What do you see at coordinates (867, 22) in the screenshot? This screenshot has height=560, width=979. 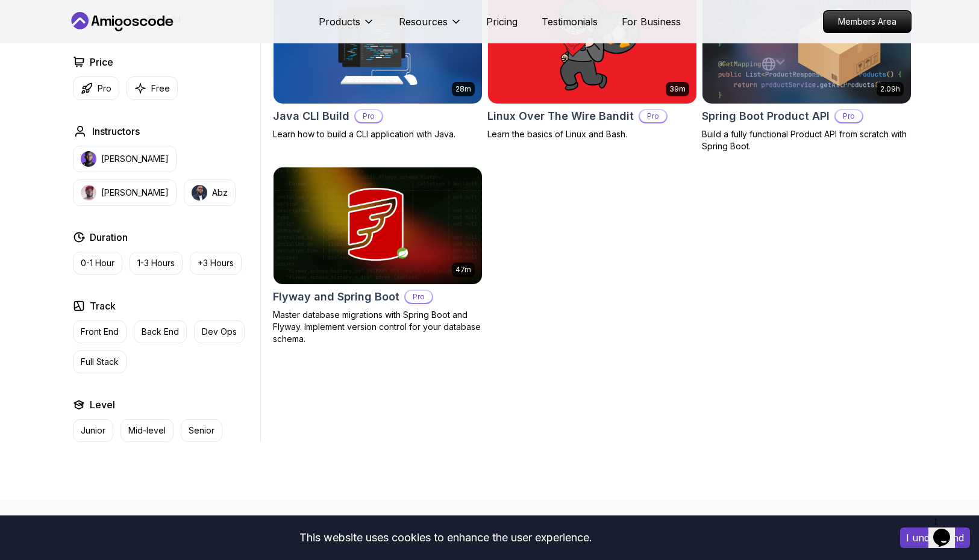 I see `p: Members Area` at bounding box center [867, 22].